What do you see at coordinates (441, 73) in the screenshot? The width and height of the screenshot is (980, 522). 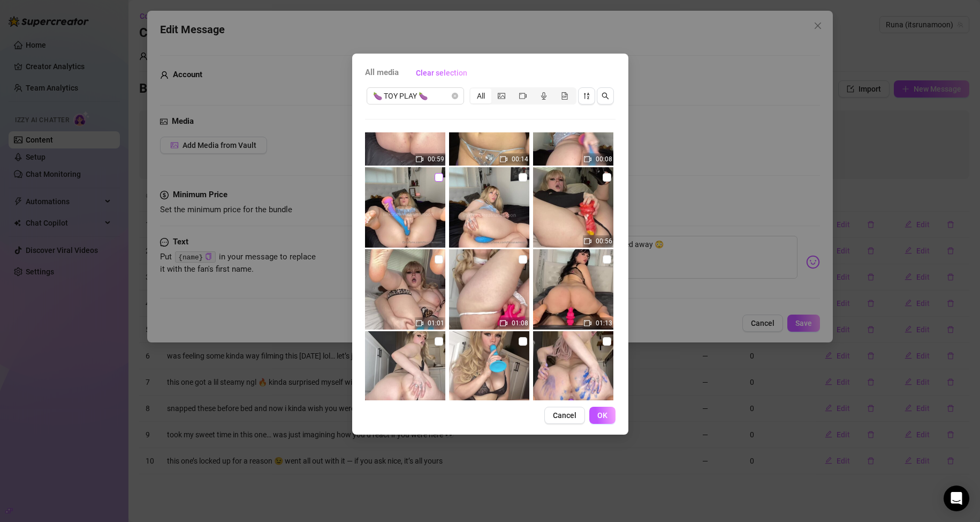 I see `button: Clear selection` at bounding box center [441, 73].